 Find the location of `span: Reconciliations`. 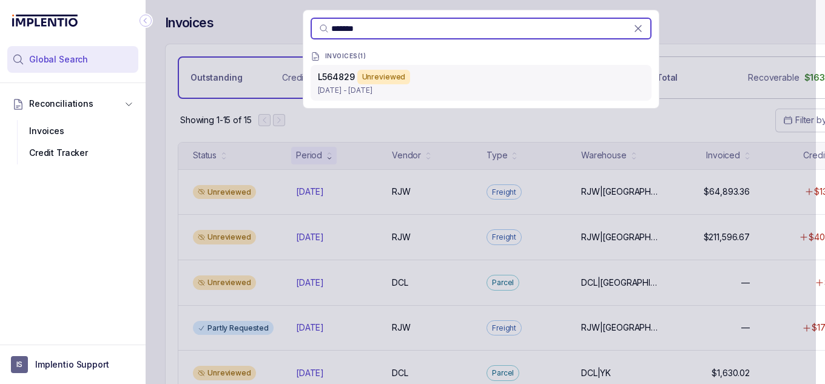

span: Reconciliations is located at coordinates (61, 104).